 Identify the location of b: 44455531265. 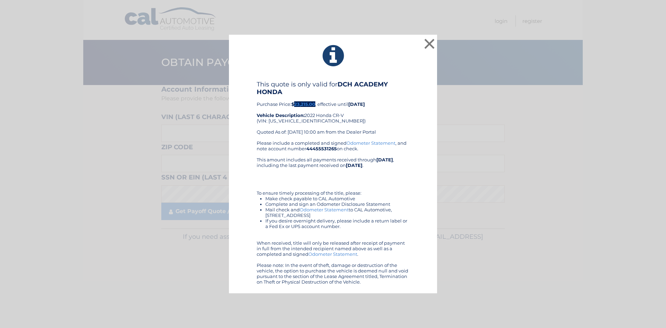
(321, 148).